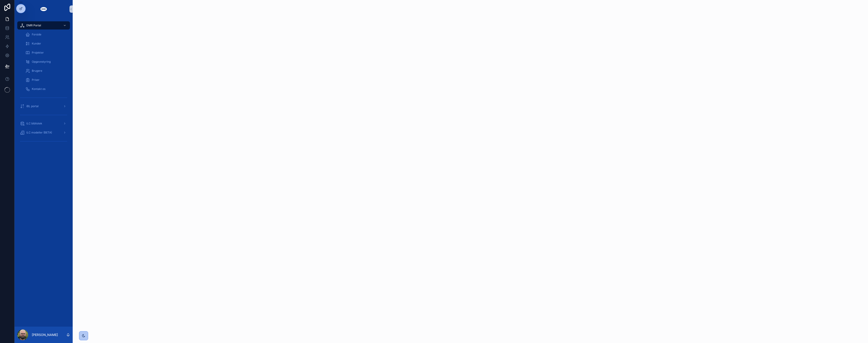 The image size is (868, 343). Describe the element at coordinates (37, 53) in the screenshot. I see `span: Projekter` at that location.